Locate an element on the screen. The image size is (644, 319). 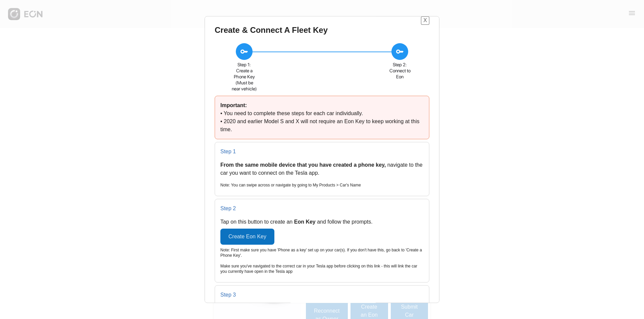
p: Step 3 is located at coordinates (322, 295).